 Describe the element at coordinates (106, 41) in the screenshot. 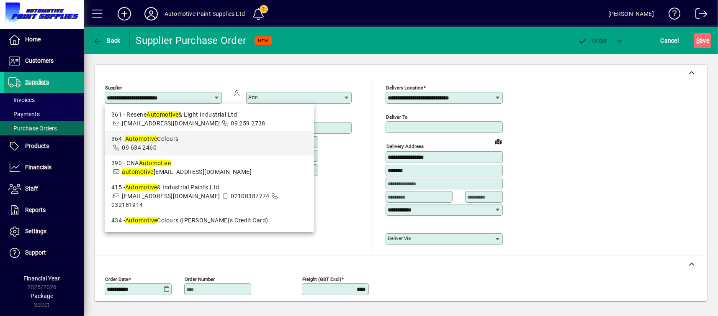

I see `span: Back` at that location.